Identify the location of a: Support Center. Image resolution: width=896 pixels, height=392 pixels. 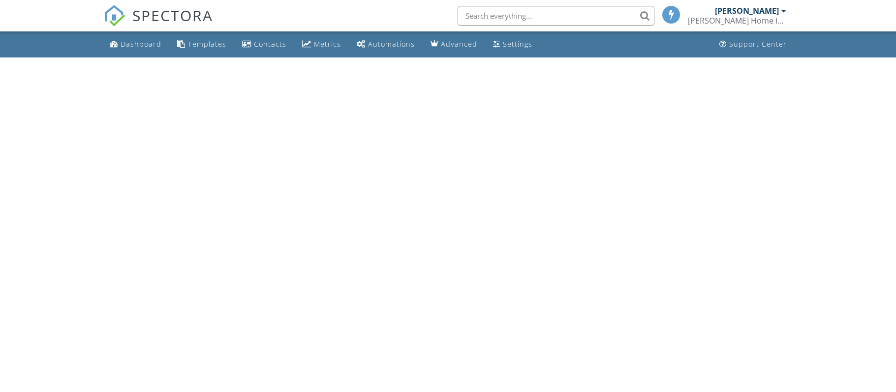
(752, 44).